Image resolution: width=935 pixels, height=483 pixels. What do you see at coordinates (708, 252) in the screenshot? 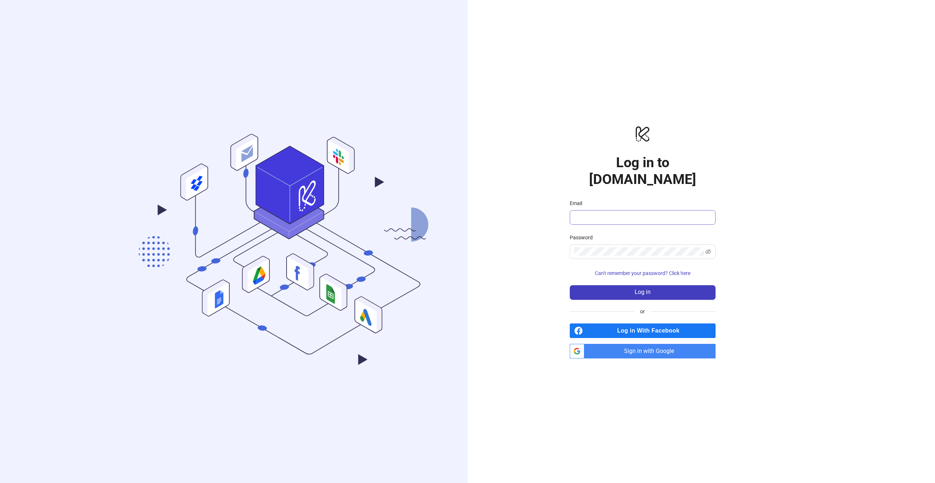
I see `span: eye-invisible` at bounding box center [708, 252].